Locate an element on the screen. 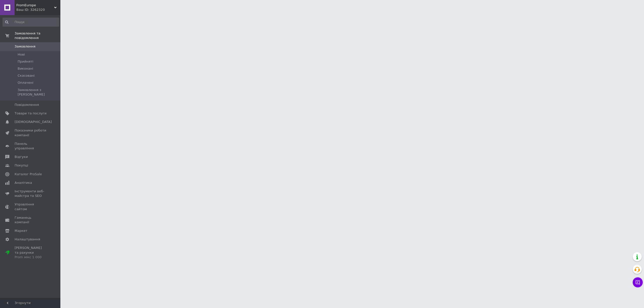  span: Панель управління is located at coordinates (30, 146).